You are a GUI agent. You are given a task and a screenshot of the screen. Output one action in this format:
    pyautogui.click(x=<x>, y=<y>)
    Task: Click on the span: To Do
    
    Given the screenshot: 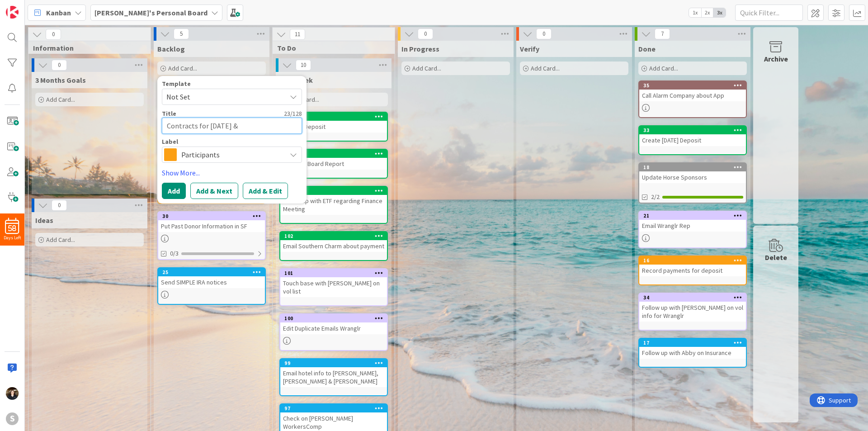 What is the action you would take?
    pyautogui.click(x=330, y=48)
    